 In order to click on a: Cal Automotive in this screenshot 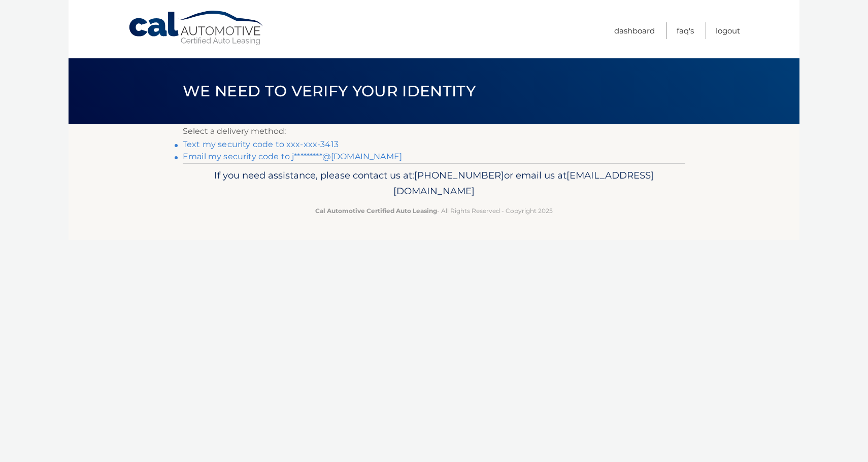, I will do `click(196, 28)`.